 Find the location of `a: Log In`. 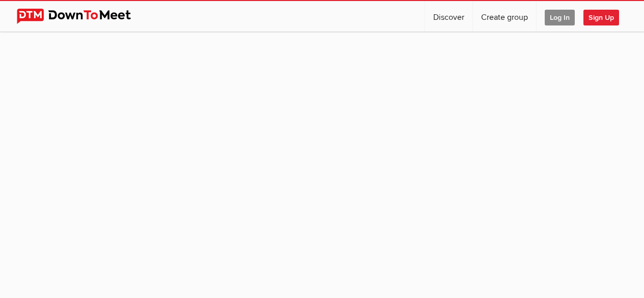

a: Log In is located at coordinates (559, 17).